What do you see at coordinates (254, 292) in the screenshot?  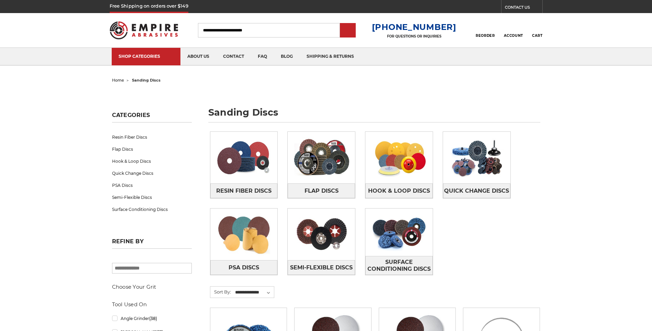 I see `select: Sort By:` at bounding box center [254, 292].